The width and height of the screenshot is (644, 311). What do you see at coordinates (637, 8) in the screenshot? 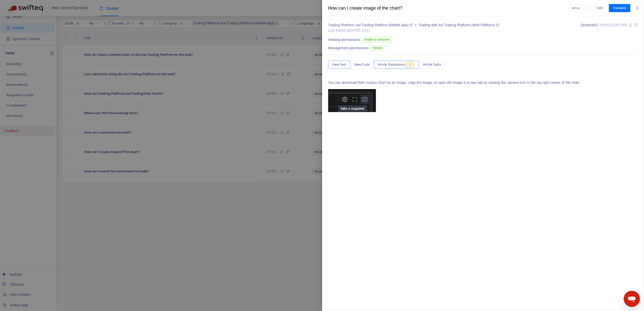
I see `button: Close` at bounding box center [637, 8].